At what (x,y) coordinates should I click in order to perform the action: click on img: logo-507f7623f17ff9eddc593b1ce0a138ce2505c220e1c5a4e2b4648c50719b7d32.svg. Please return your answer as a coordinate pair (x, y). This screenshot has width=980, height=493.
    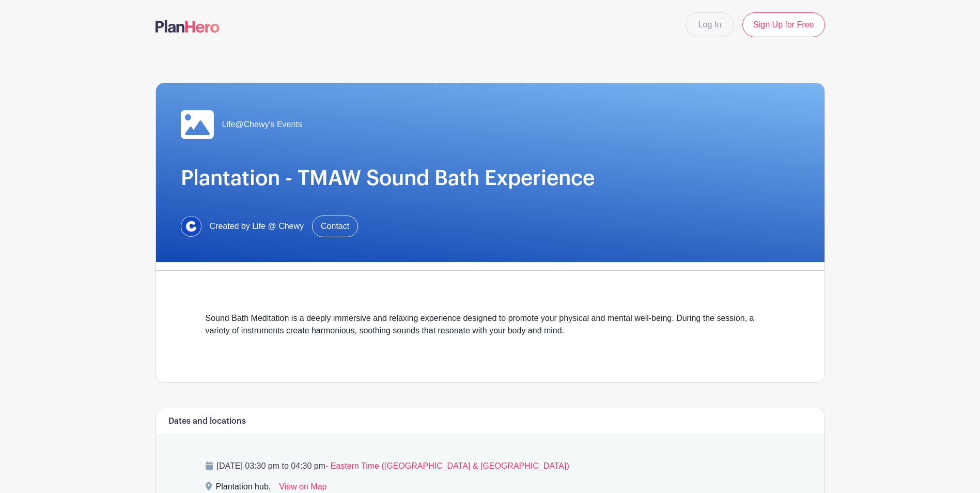
    Looking at the image, I should click on (188, 27).